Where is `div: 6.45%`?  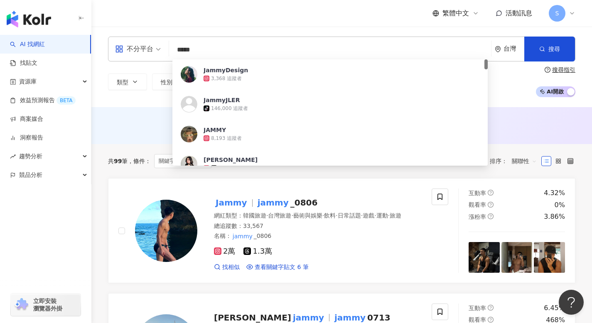 div: 6.45% is located at coordinates (554, 308).